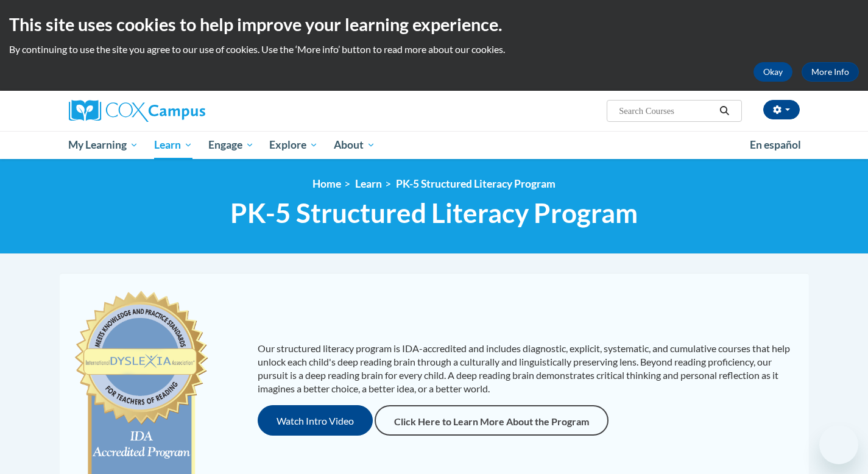 The width and height of the screenshot is (868, 474). What do you see at coordinates (315, 420) in the screenshot?
I see `button: Watch Intro Video` at bounding box center [315, 420].